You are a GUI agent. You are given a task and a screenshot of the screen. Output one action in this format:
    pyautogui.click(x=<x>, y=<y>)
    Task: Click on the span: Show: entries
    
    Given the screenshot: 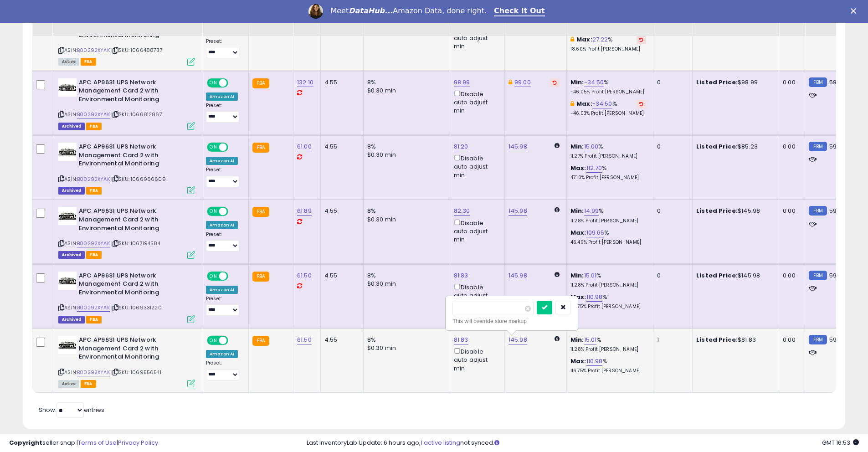 What is the action you would take?
    pyautogui.click(x=72, y=410)
    